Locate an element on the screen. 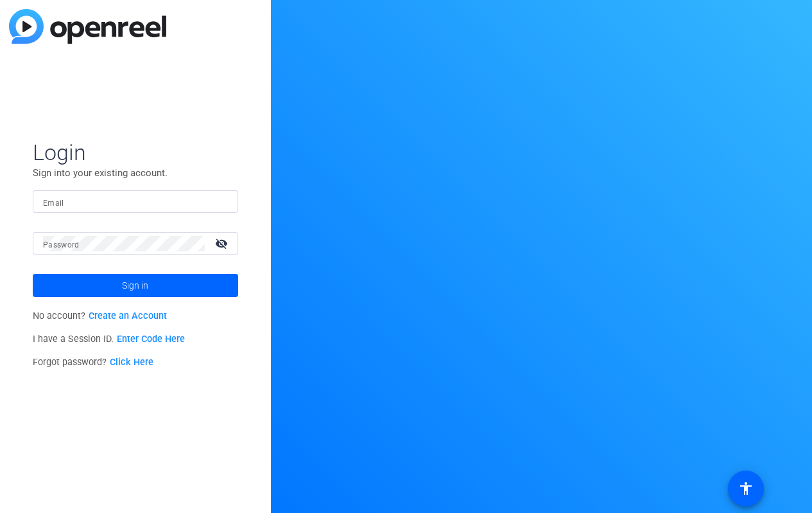 This screenshot has width=812, height=513. span: I have a Session ID. is located at coordinates (108, 339).